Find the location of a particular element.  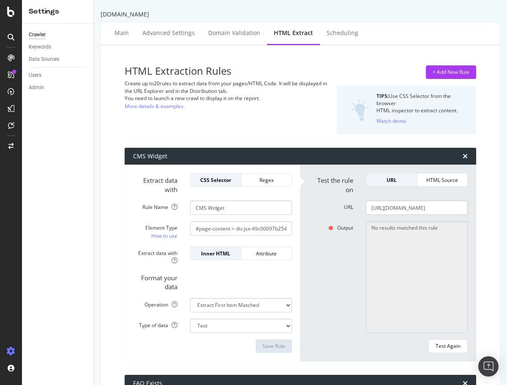

div: You need to launch a new crawl to display it on the report. is located at coordinates (227, 98).